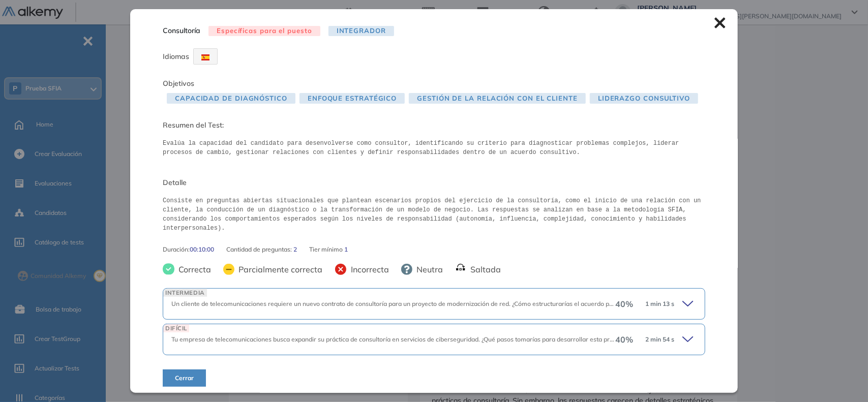  Describe the element at coordinates (193, 270) in the screenshot. I see `span: Correcta` at that location.